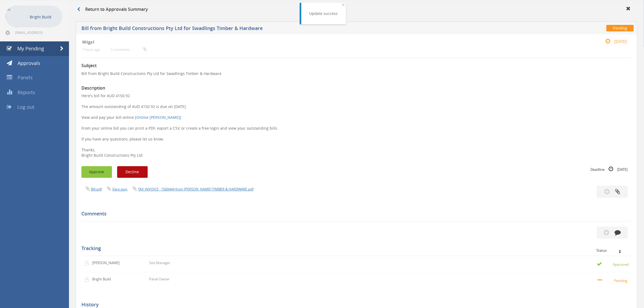  What do you see at coordinates (311, 42) in the screenshot?
I see `h4: Wilga1` at bounding box center [311, 42].